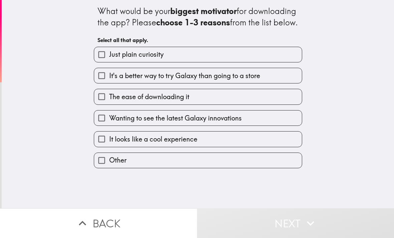  What do you see at coordinates (198, 40) in the screenshot?
I see `h6: Select all that apply.` at bounding box center [198, 40].